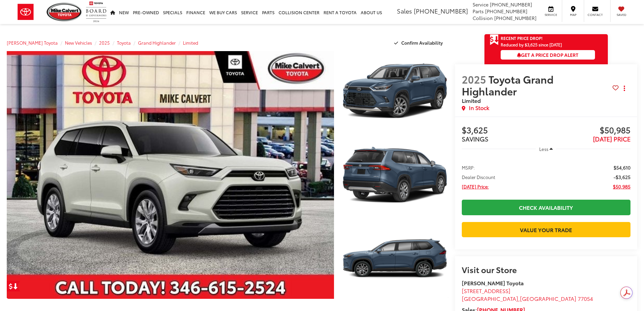 The height and width of the screenshot is (311, 644). What do you see at coordinates (395, 175) in the screenshot?
I see `a: Expand Photo 2` at bounding box center [395, 175].